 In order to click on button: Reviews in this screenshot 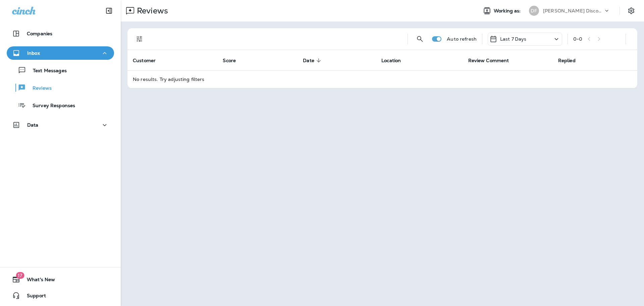, I will do `click(61, 87)`.